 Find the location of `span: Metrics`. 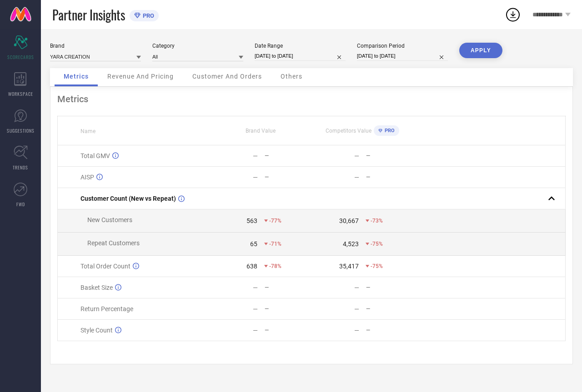

span: Metrics is located at coordinates (76, 76).